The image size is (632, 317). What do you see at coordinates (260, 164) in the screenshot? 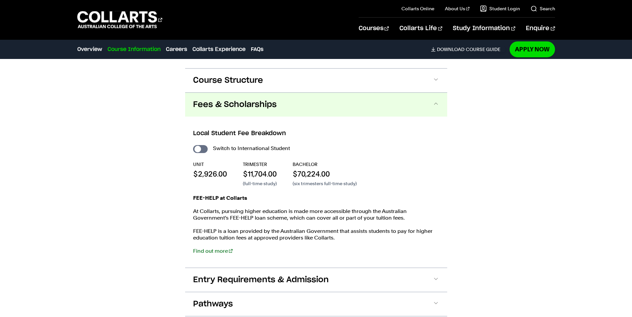
I see `p: TRIMESTER` at bounding box center [260, 164].